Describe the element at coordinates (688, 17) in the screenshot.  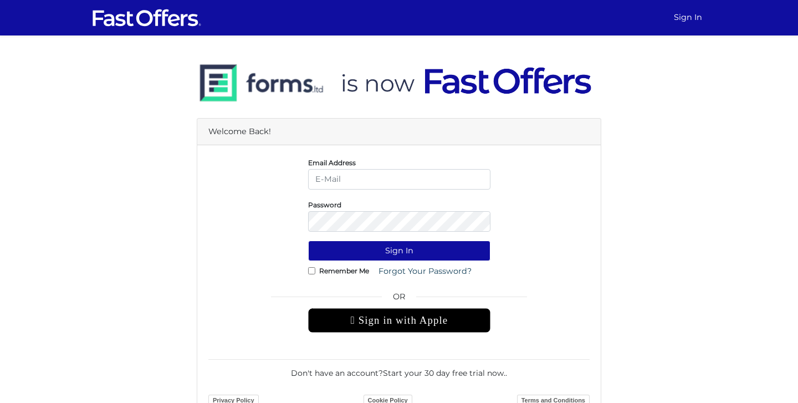
I see `a: Sign In` at that location.